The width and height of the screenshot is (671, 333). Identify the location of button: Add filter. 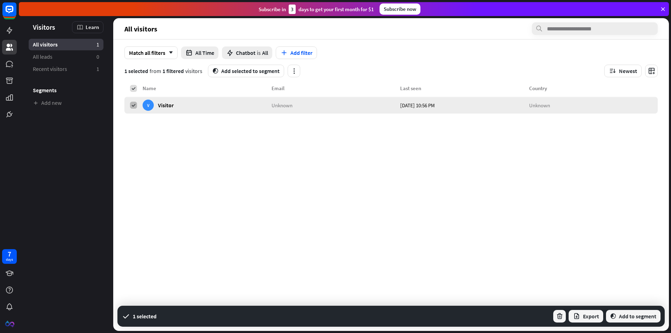
(296, 53).